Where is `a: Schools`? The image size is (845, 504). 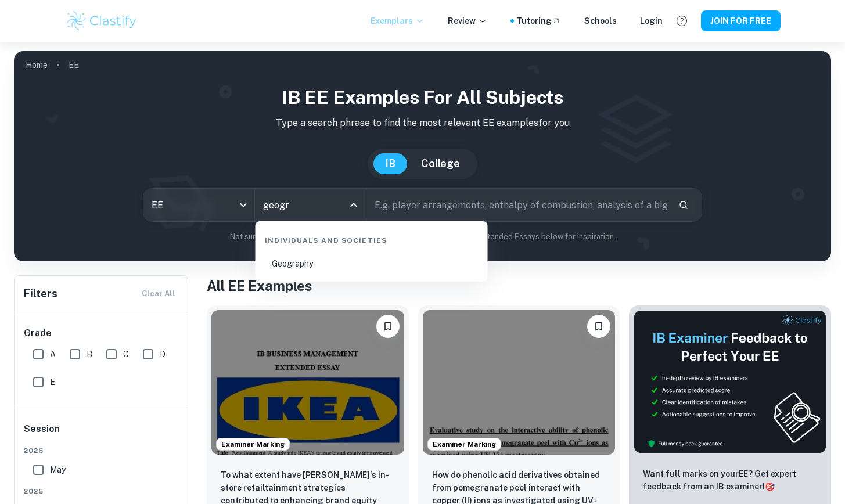
a: Schools is located at coordinates (601, 21).